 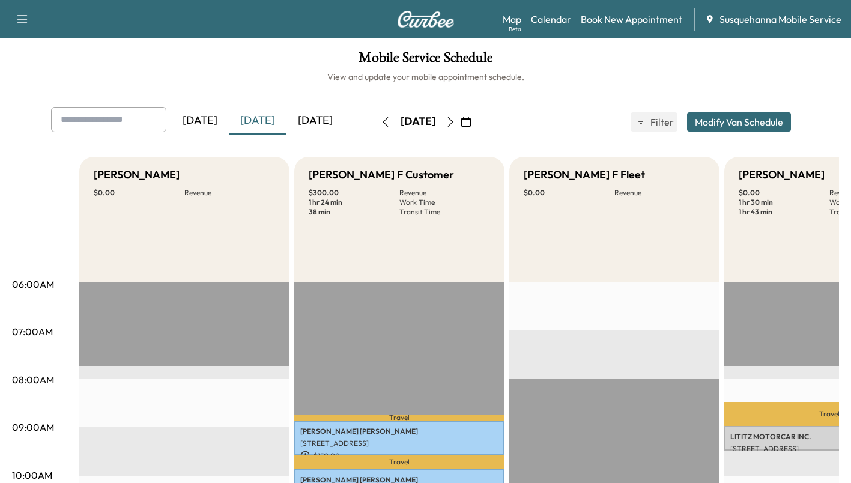 What do you see at coordinates (354, 193) in the screenshot?
I see `p: $ 300.00` at bounding box center [354, 193].